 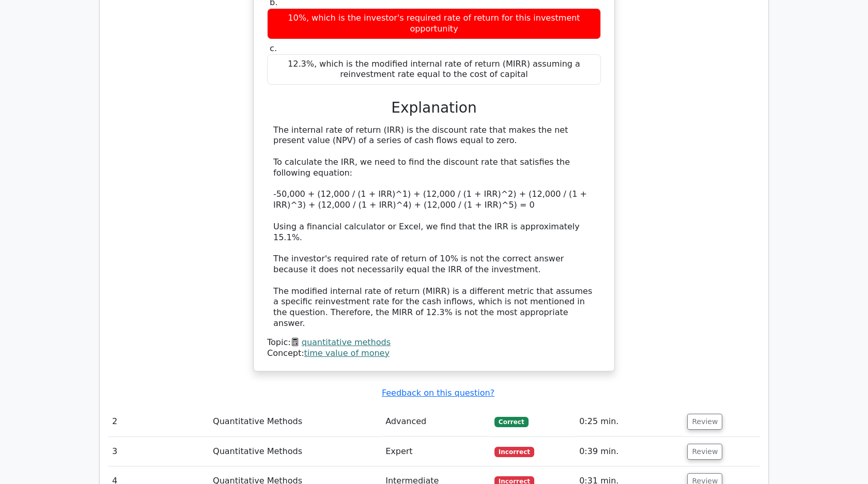 I want to click on span: Correct, so click(x=511, y=422).